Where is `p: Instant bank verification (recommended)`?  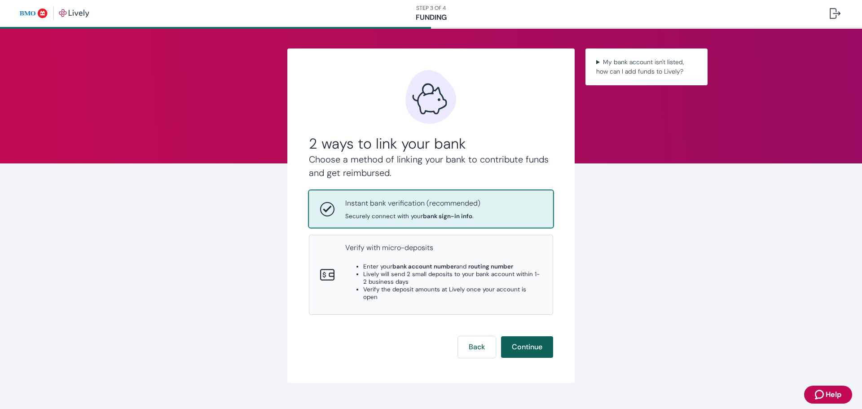 p: Instant bank verification (recommended) is located at coordinates (412, 203).